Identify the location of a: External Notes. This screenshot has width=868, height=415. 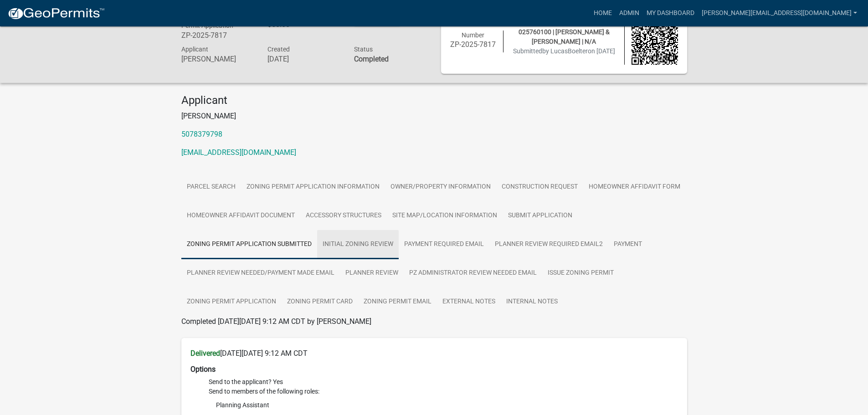
(469, 303).